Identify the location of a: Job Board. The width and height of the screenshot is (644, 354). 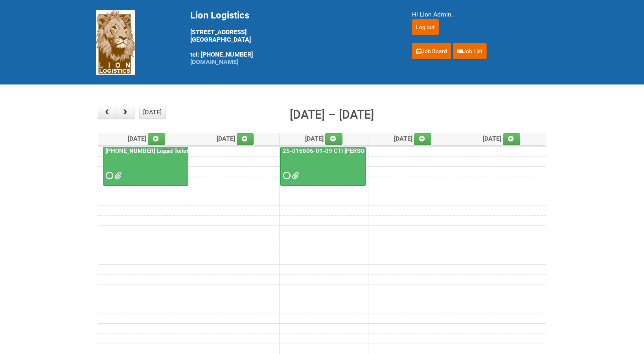
(432, 51).